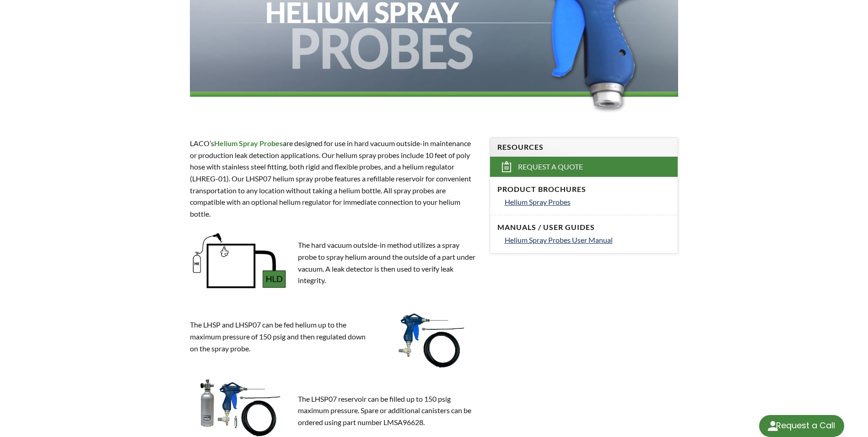  What do you see at coordinates (587, 202) in the screenshot?
I see `a: Helium Spray Probes` at bounding box center [587, 202].